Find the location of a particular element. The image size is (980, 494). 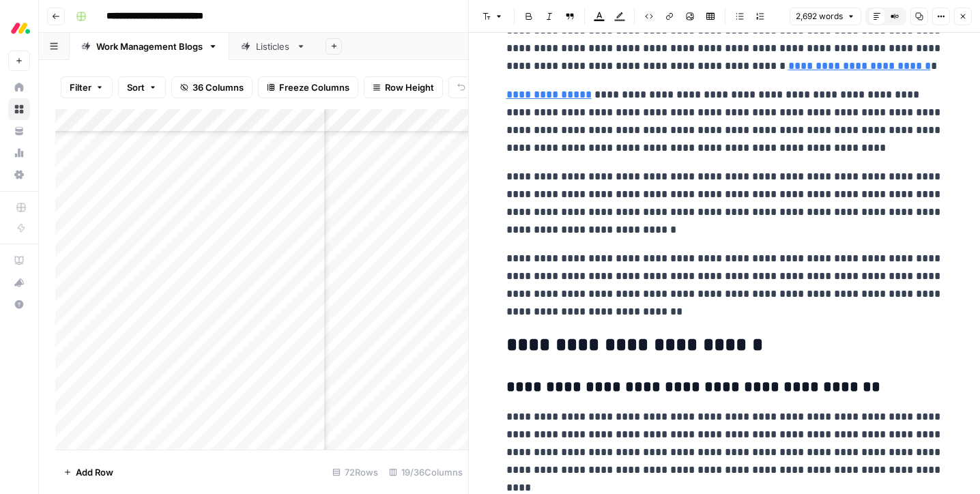

button: Sort is located at coordinates (142, 87).